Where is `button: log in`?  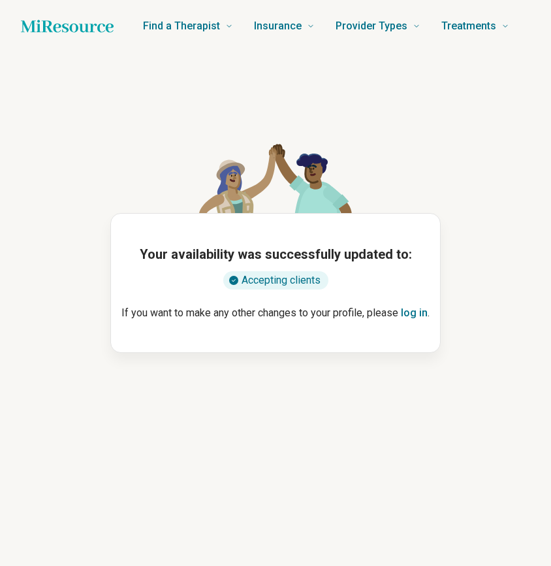
button: log in is located at coordinates (414, 313).